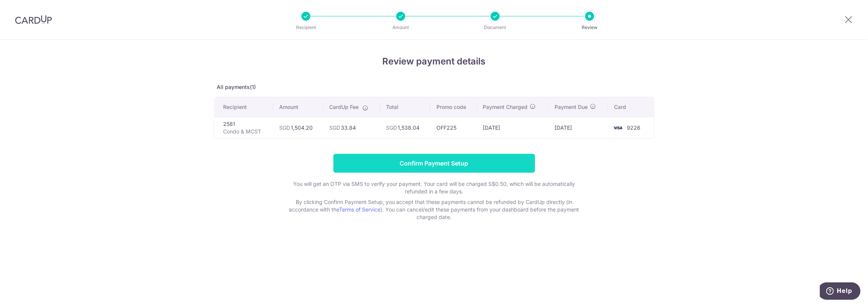 The height and width of the screenshot is (305, 868). I want to click on a: Terms of Service, so click(360, 209).